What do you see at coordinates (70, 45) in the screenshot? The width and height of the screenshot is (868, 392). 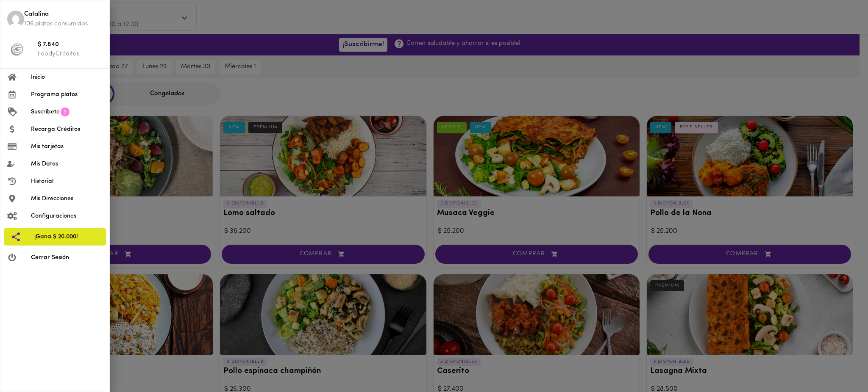 I see `span: $ 7.840` at bounding box center [70, 45].